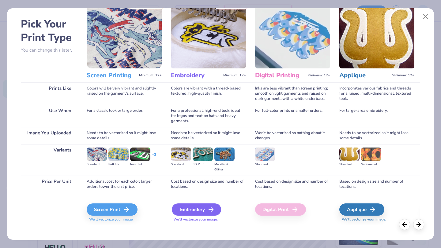 The image size is (441, 248). What do you see at coordinates (280, 210) in the screenshot?
I see `div: Digital Print` at bounding box center [280, 210].